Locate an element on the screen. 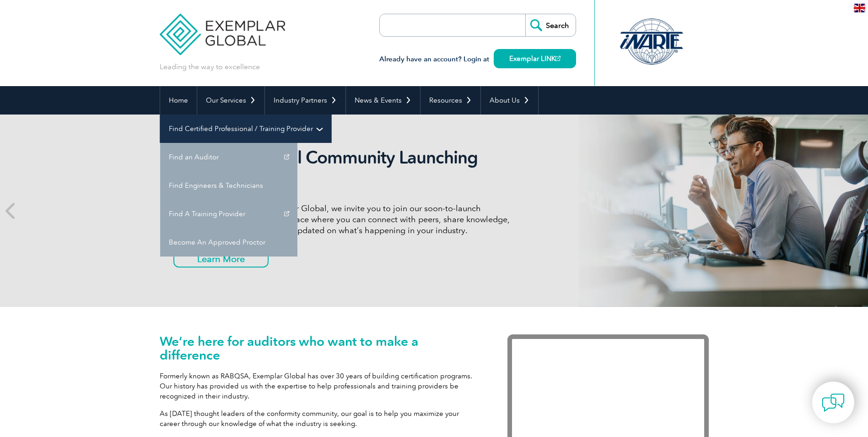 This screenshot has height=437, width=868. h3: Already have an account? Login at is located at coordinates (478, 59).